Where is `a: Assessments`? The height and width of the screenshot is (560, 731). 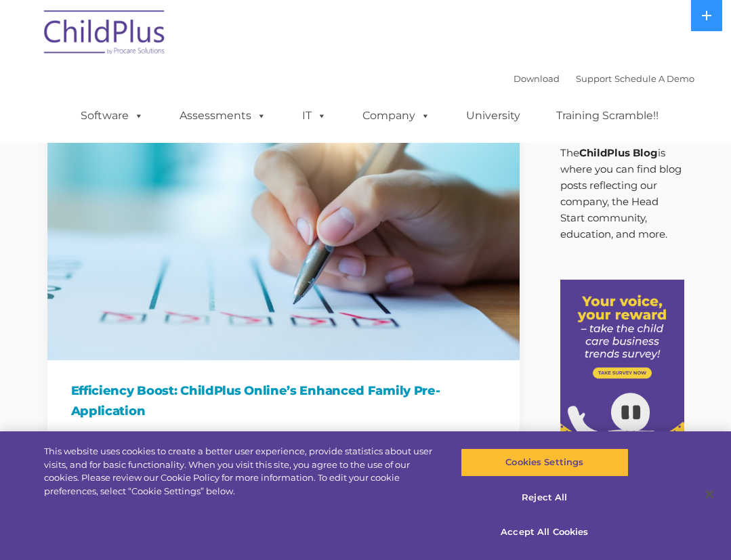
a: Assessments is located at coordinates (222, 115).